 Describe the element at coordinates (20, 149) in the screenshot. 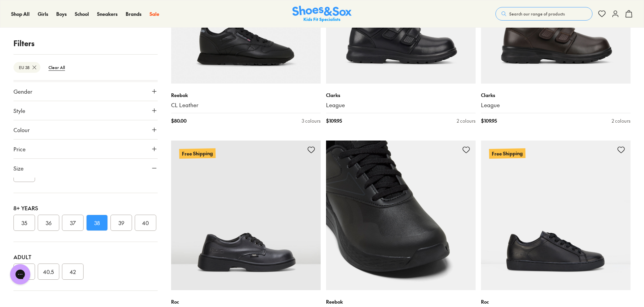

I see `span: Price` at that location.